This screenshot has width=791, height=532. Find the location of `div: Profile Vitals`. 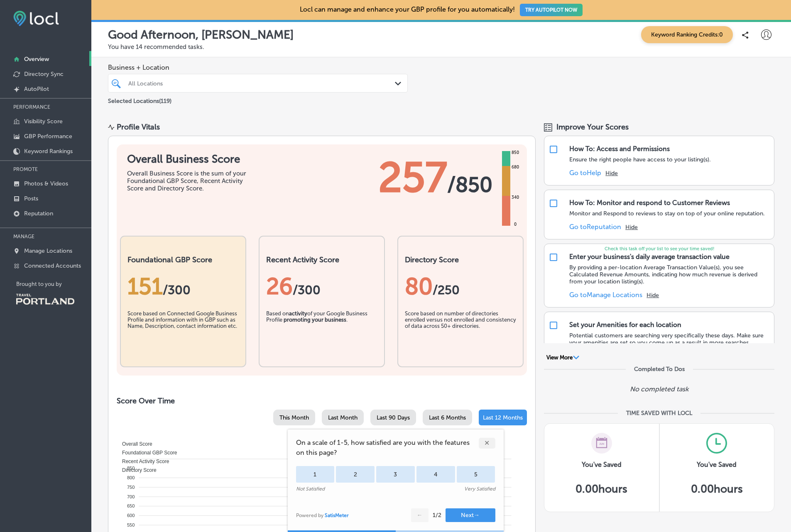

div: Profile Vitals is located at coordinates (138, 127).